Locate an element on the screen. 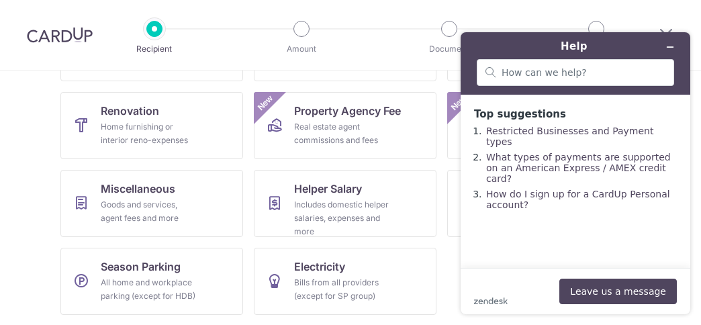 This screenshot has width=701, height=325. input: How can we help? is located at coordinates (134, 51).